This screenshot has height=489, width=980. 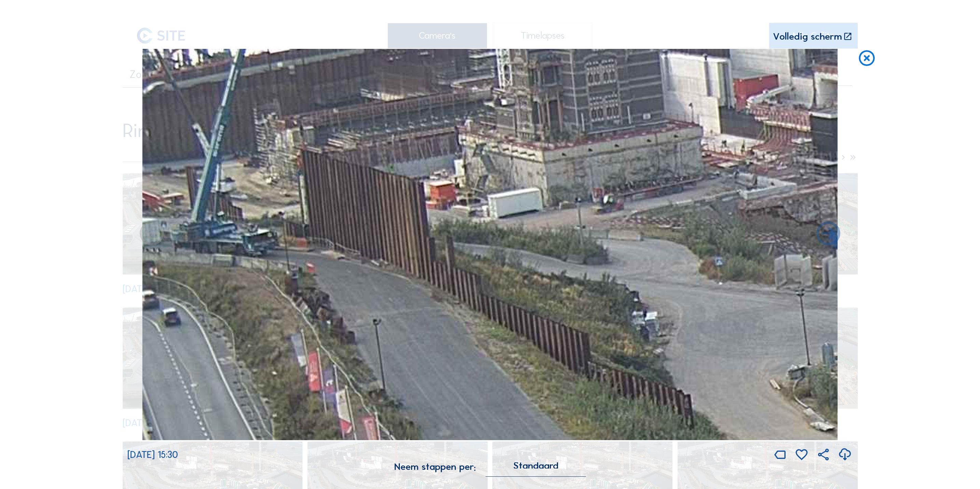 I want to click on img: Image, so click(x=489, y=244).